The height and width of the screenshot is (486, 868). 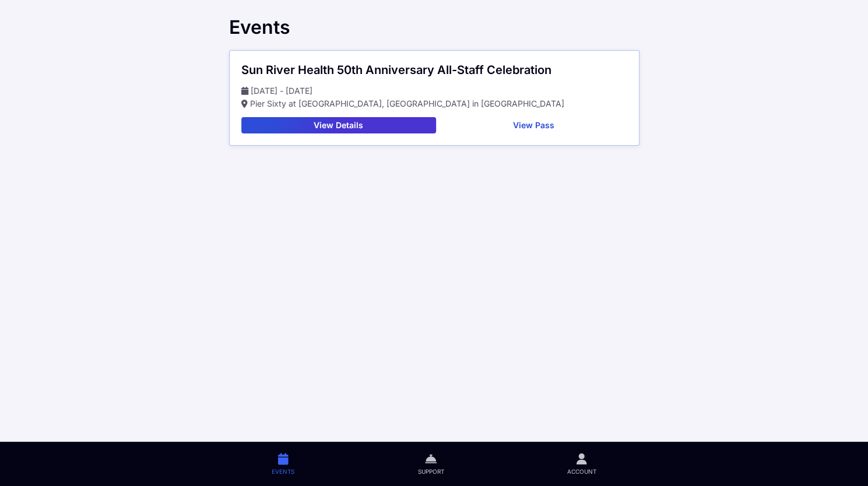 I want to click on button: View Details, so click(x=339, y=126).